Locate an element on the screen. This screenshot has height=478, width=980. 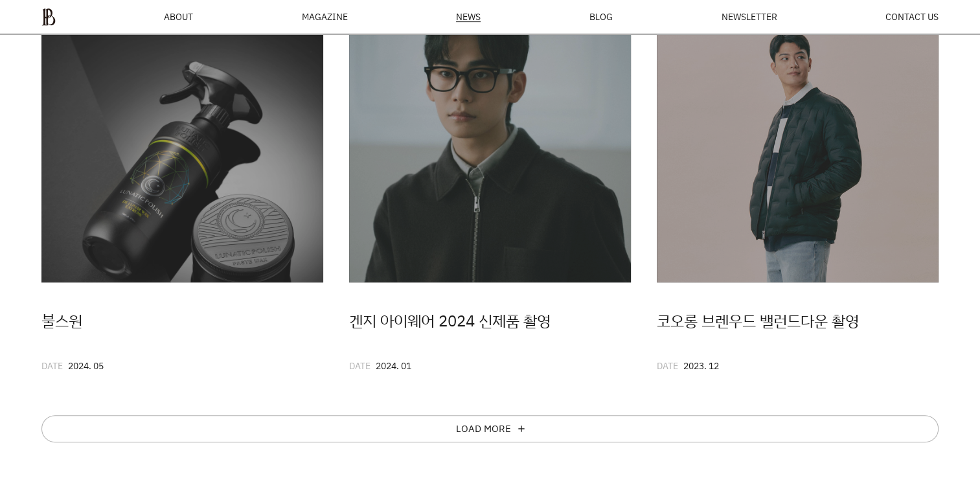
span: NEWS is located at coordinates (468, 17).